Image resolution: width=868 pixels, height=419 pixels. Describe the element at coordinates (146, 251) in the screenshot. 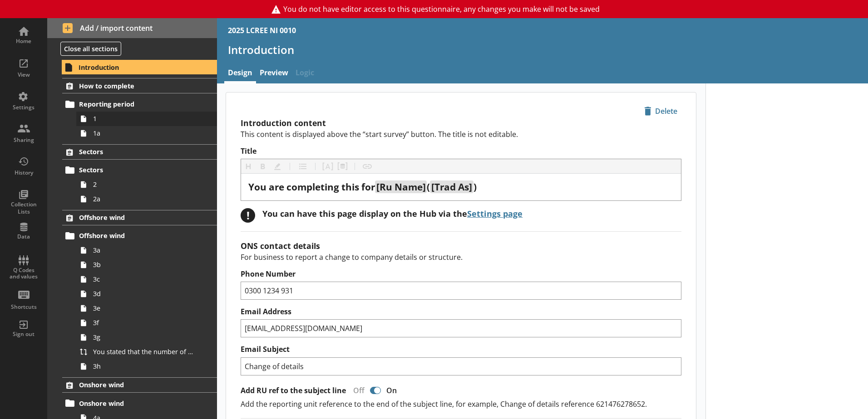

I see `a: 3a` at that location.